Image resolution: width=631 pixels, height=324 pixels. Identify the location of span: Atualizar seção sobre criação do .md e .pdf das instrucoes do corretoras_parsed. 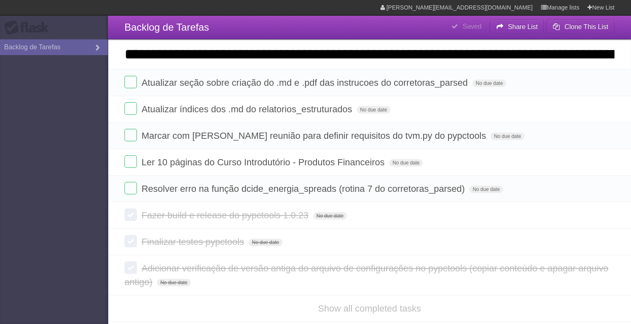
(305, 83).